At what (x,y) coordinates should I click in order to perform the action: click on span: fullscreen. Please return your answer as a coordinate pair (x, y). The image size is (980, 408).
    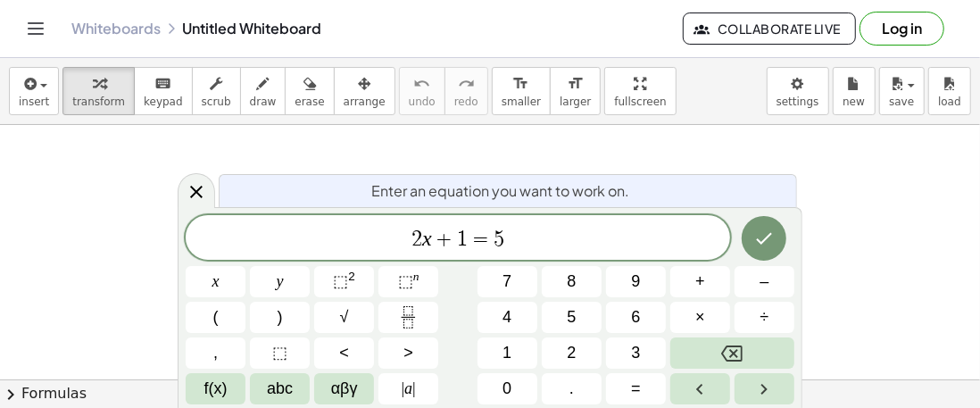
    Looking at the image, I should click on (640, 102).